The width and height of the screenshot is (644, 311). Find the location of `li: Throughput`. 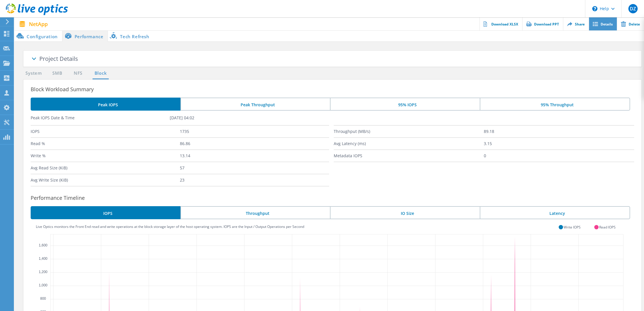

li: Throughput is located at coordinates (255, 213).